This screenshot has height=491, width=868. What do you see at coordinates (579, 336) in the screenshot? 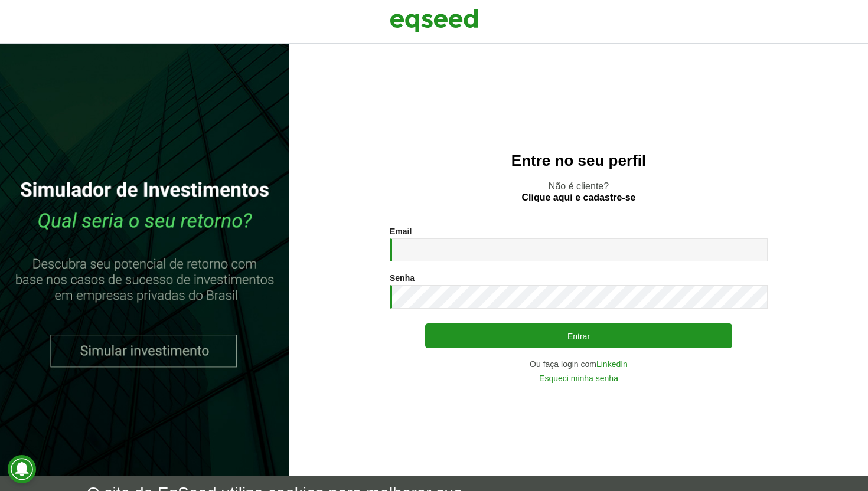
I see `button: Entrar` at bounding box center [579, 336].